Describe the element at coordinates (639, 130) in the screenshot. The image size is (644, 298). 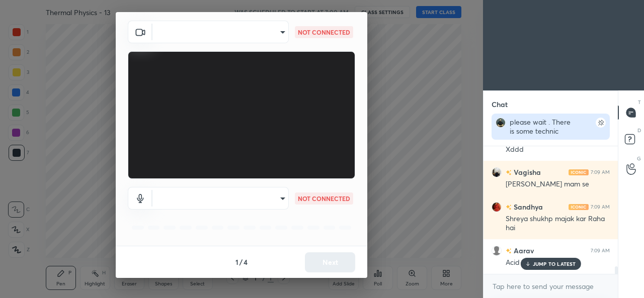
I see `p: D` at that location.